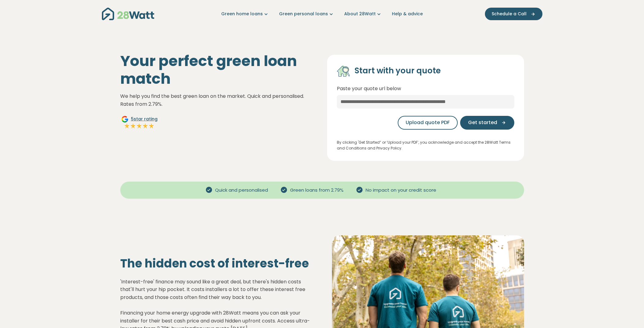 This screenshot has width=644, height=328. I want to click on span: Schedule a Call, so click(509, 14).